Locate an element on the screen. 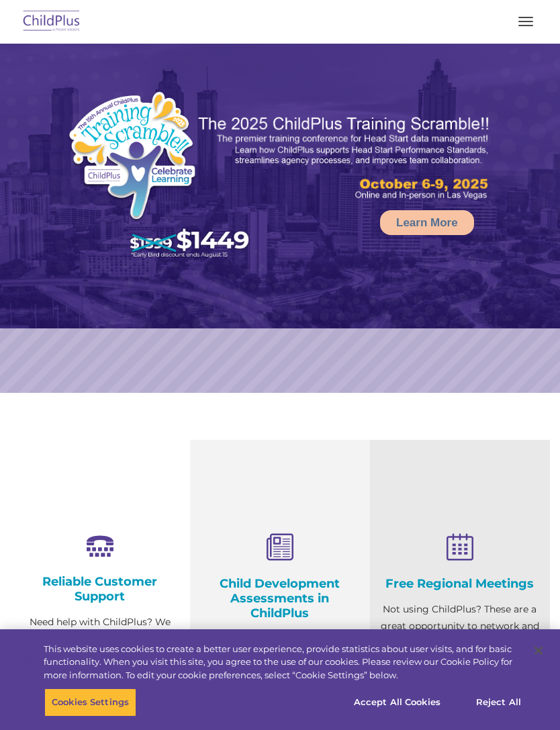 The width and height of the screenshot is (560, 730). img: ChildPlus by Procare Solutions is located at coordinates (52, 21).